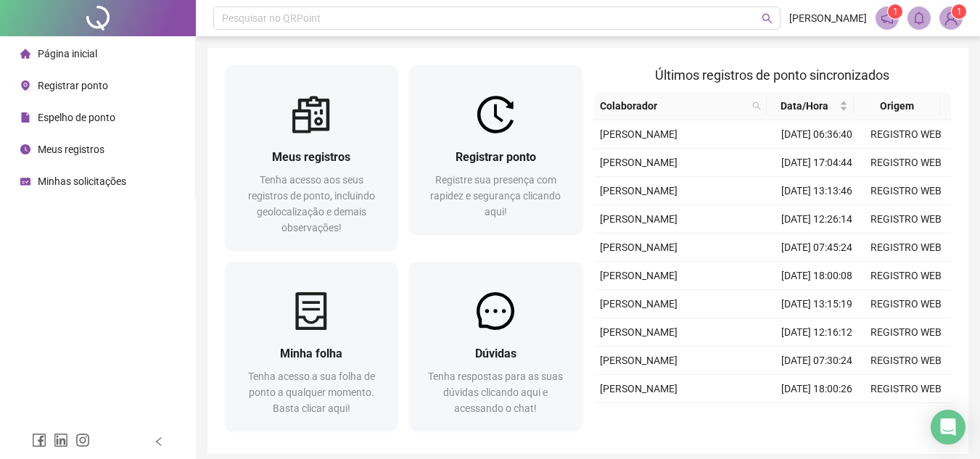 This screenshot has height=459, width=980. What do you see at coordinates (312, 346) in the screenshot?
I see `a: Minha folhaTenha acesso a sua folha de ponto a qualquer momento. Basta clicar aqui!` at bounding box center [312, 346].